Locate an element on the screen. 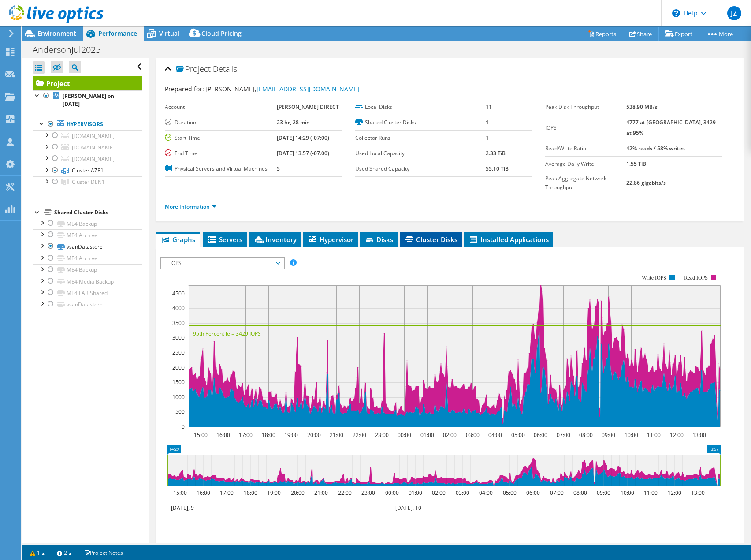 Image resolution: width=751 pixels, height=560 pixels. text: 01:00 is located at coordinates (427, 435).